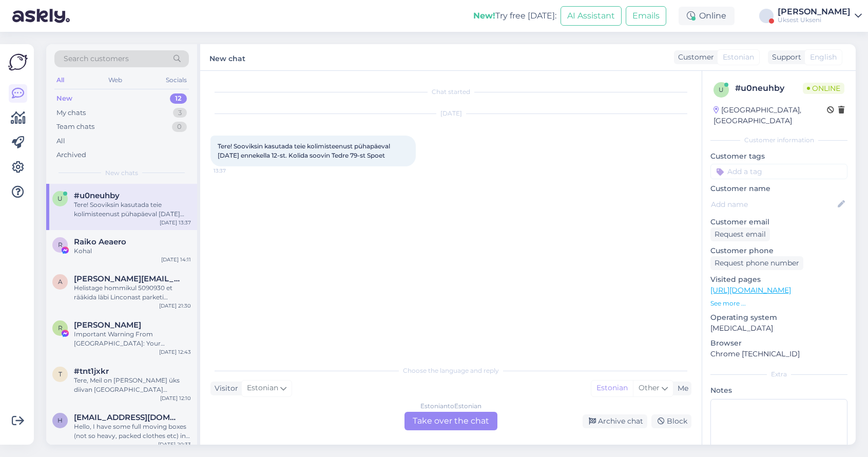 This screenshot has height=457, width=868. What do you see at coordinates (451, 92) in the screenshot?
I see `div: Chat started` at bounding box center [451, 92].